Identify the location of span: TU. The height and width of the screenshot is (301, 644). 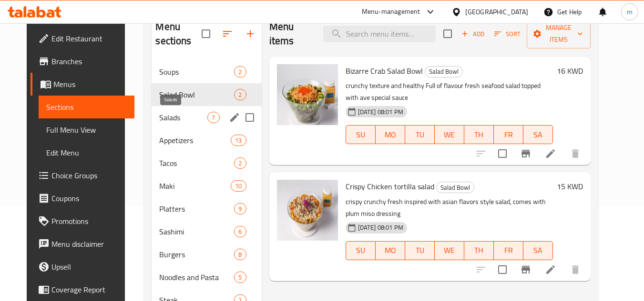
(420, 251).